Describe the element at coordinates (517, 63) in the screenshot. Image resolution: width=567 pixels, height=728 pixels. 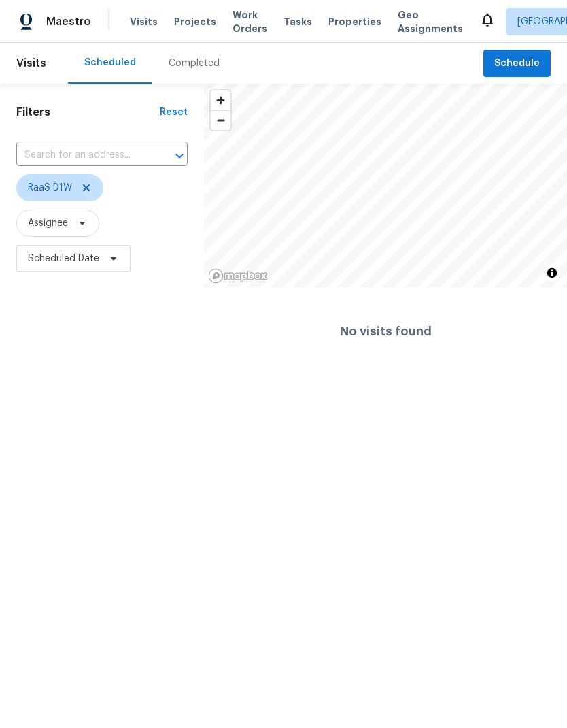
I see `span: Schedule` at that location.